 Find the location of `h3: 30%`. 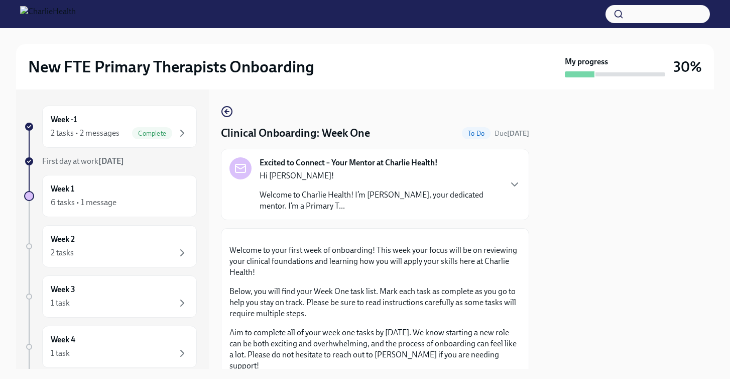

h3: 30% is located at coordinates (687, 67).